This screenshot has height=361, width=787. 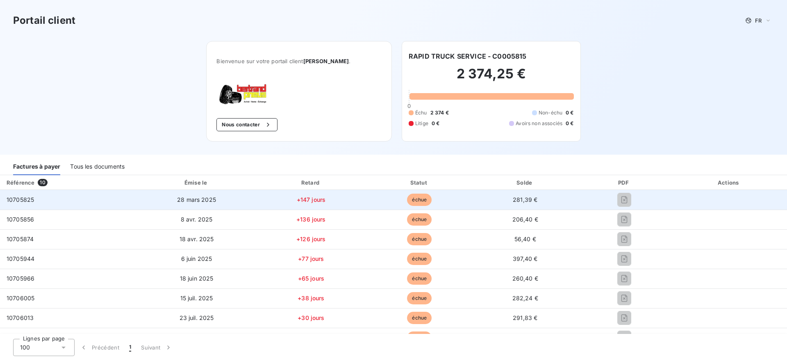 What do you see at coordinates (20, 317) in the screenshot?
I see `span: 10706013` at bounding box center [20, 317].